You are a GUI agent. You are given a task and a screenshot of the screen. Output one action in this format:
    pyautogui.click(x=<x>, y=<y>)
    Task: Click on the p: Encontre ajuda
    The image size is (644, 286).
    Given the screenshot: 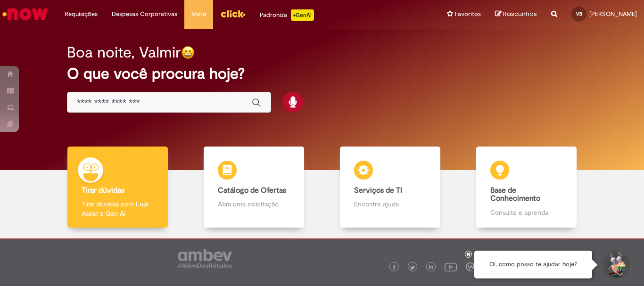 What is the action you would take?
    pyautogui.click(x=390, y=204)
    